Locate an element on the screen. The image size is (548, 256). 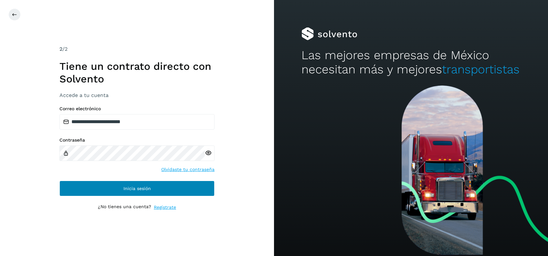
div: /2 is located at coordinates (137, 49).